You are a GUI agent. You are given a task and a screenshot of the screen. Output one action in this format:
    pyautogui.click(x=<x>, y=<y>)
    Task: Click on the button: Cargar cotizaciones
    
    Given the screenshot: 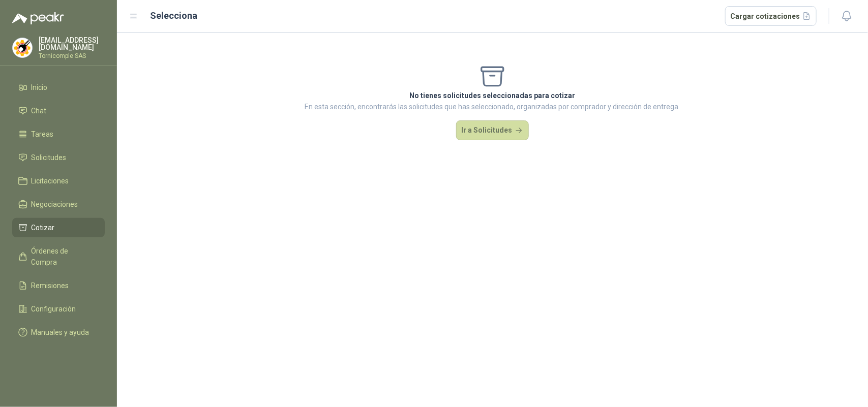 What is the action you would take?
    pyautogui.click(x=771, y=16)
    